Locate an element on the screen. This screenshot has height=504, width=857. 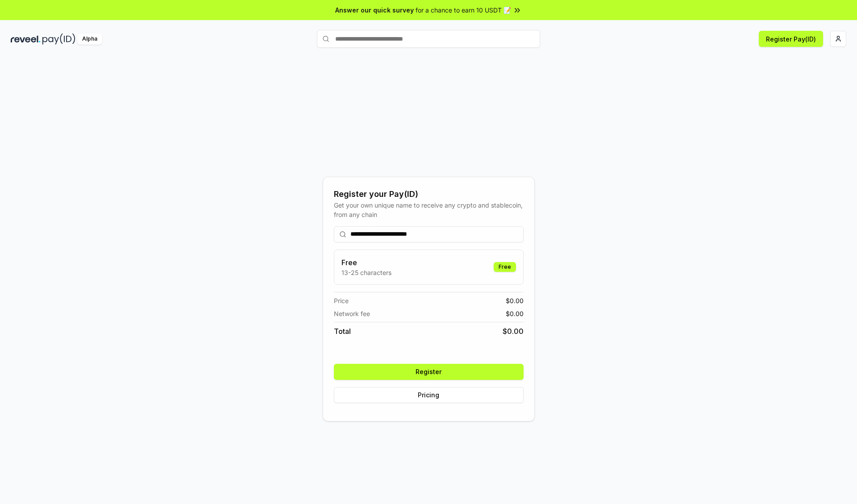
img: pay_id is located at coordinates (59, 39).